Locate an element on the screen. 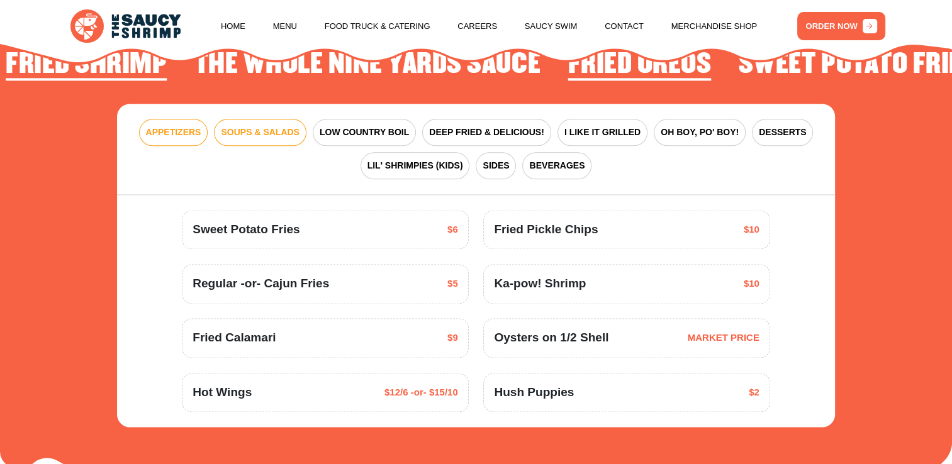 The image size is (952, 464). button: SIDES is located at coordinates (496, 165).